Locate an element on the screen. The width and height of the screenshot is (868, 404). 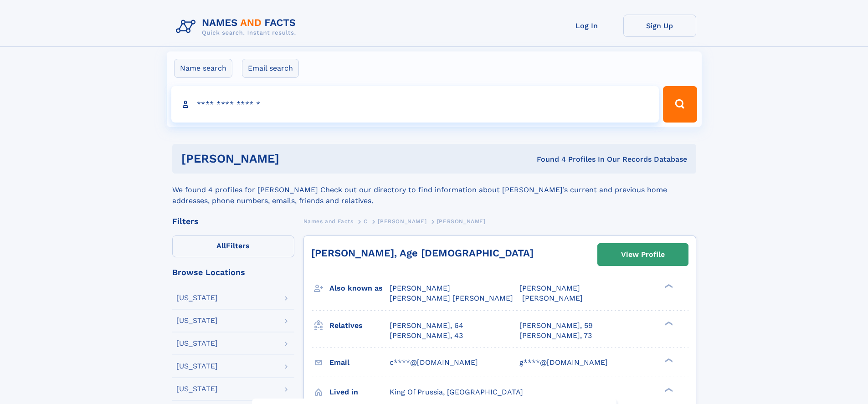
label: Filters is located at coordinates (233, 246).